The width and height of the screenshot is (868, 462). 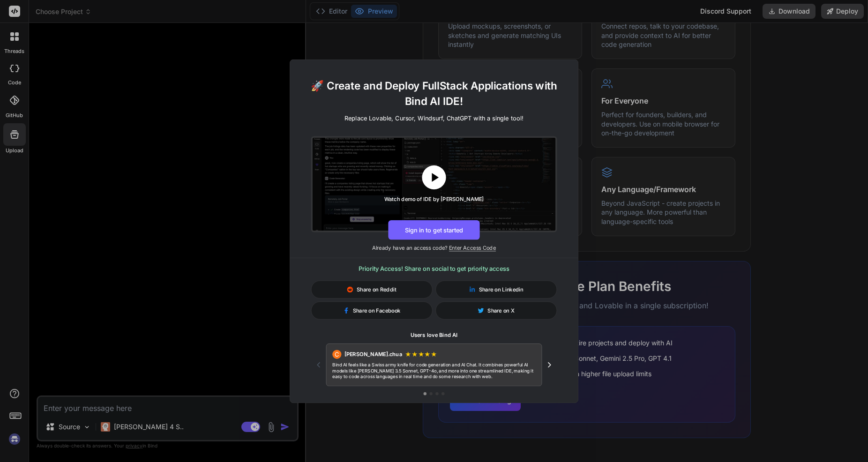 I want to click on span: Enter Access Code, so click(x=473, y=247).